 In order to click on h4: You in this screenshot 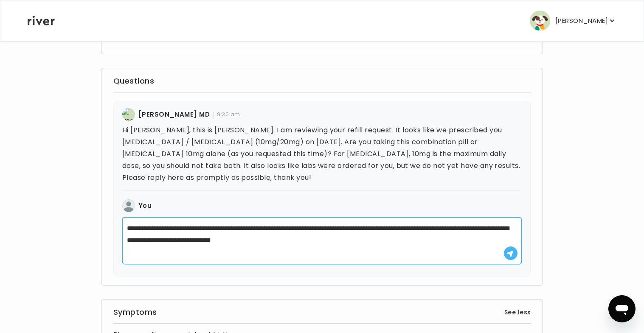, I will do `click(145, 205)`.